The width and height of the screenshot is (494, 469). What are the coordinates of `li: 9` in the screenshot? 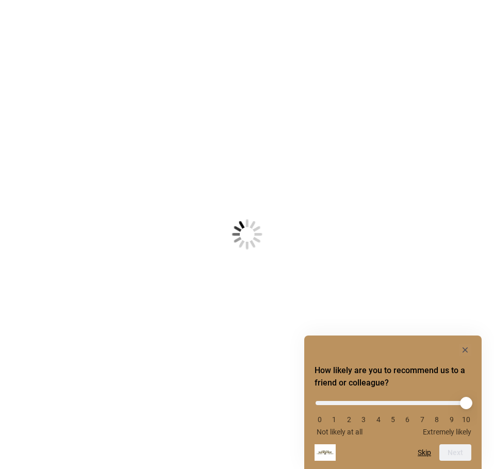 It's located at (452, 420).